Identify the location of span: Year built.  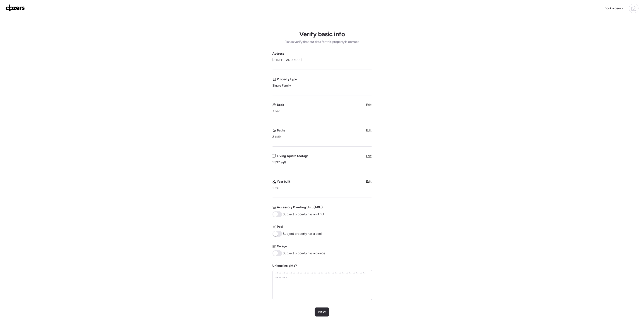
(284, 182).